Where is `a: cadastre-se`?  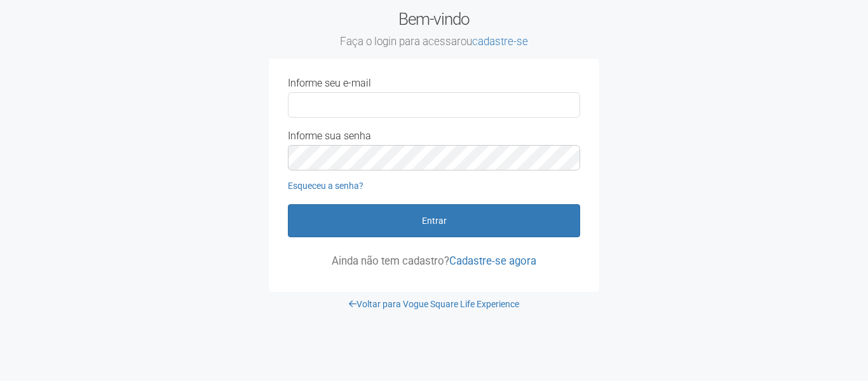
a: cadastre-se is located at coordinates (500, 42).